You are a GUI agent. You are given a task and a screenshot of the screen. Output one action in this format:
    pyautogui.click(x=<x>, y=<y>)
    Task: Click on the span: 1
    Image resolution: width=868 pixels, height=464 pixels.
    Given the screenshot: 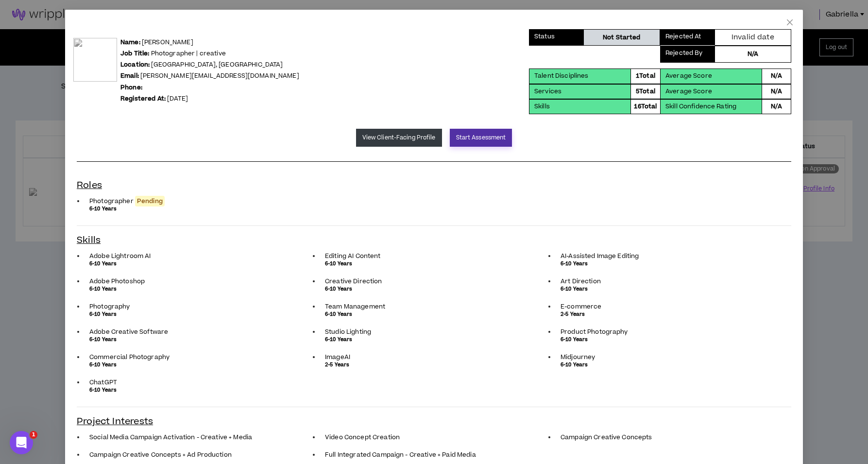 What is the action you would take?
    pyautogui.click(x=34, y=435)
    